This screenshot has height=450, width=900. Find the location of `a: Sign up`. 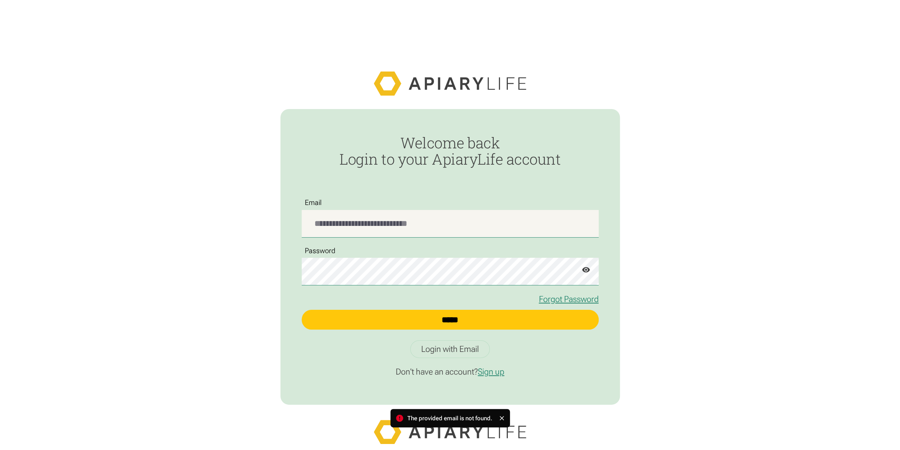

a: Sign up is located at coordinates (491, 371).